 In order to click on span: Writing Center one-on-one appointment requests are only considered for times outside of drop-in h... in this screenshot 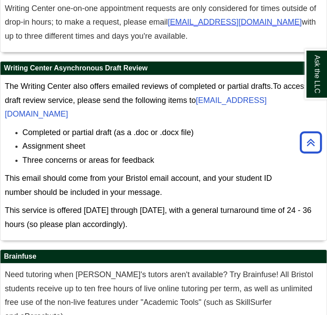, I will do `click(160, 15)`.